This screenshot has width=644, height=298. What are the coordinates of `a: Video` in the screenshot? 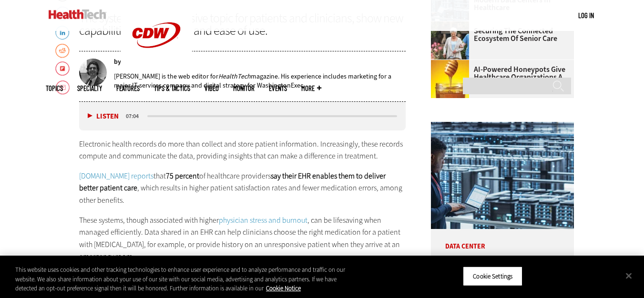 It's located at (211, 88).